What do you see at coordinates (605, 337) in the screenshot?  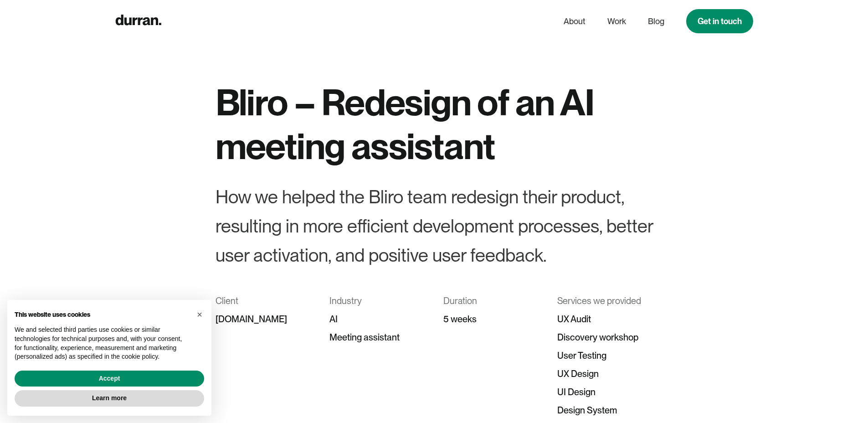 I see `div: Discovery workshop` at bounding box center [605, 337].